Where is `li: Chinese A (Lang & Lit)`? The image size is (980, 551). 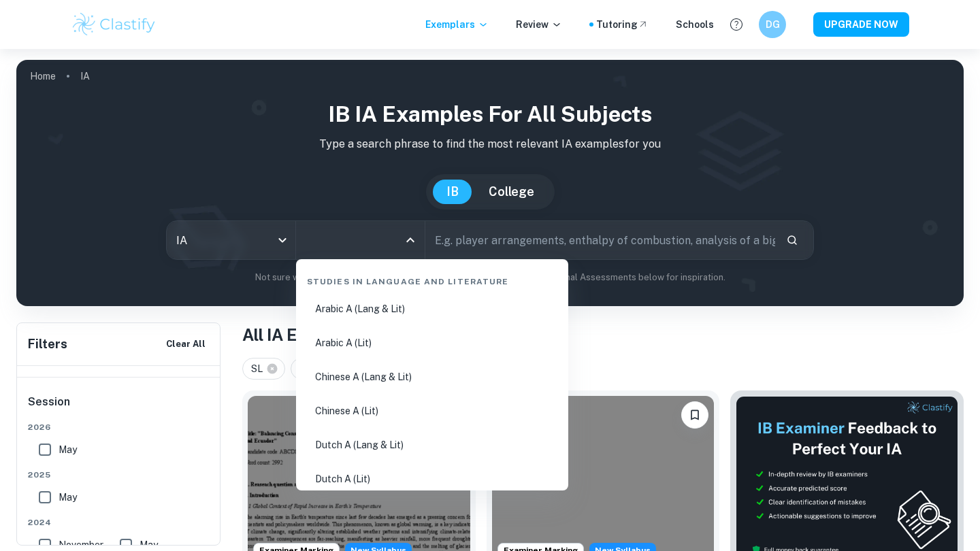
li: Chinese A (Lang & Lit) is located at coordinates (432, 377).